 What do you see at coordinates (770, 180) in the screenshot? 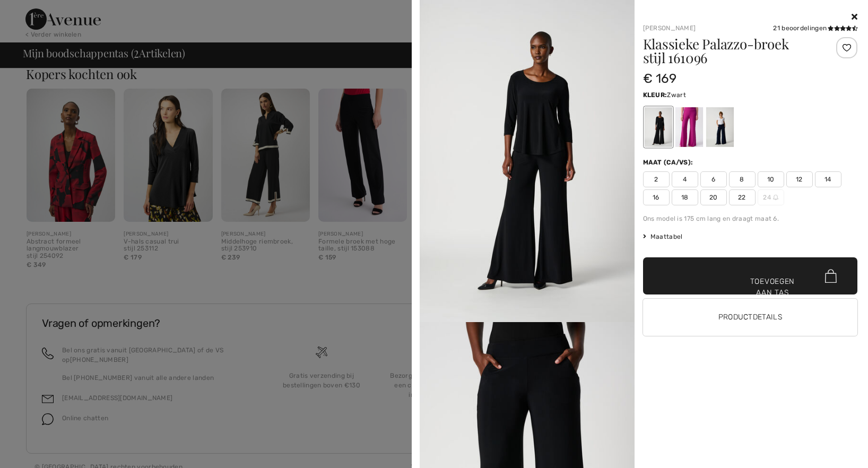
I see `font: 10` at bounding box center [770, 180].